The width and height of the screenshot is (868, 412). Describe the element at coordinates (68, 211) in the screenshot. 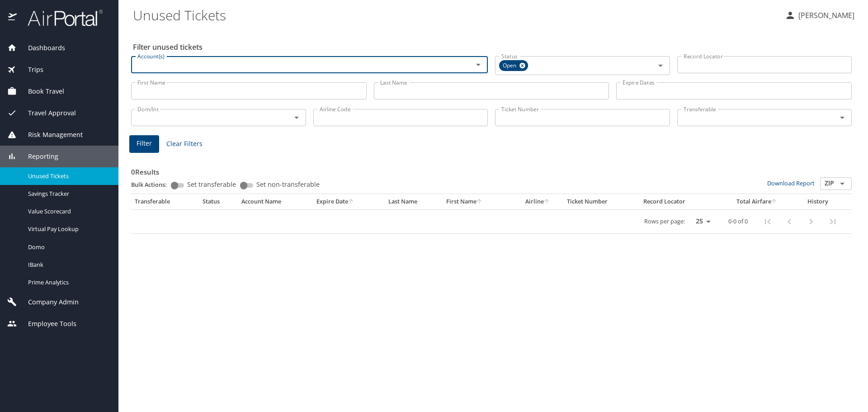

I see `span: Value Scorecard` at that location.